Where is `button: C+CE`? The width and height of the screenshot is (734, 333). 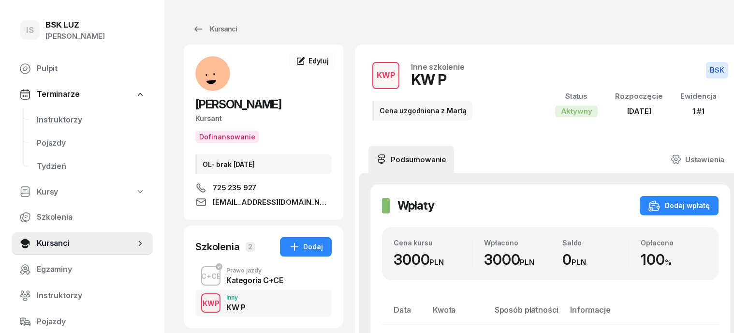 button: C+CE is located at coordinates (211, 276).